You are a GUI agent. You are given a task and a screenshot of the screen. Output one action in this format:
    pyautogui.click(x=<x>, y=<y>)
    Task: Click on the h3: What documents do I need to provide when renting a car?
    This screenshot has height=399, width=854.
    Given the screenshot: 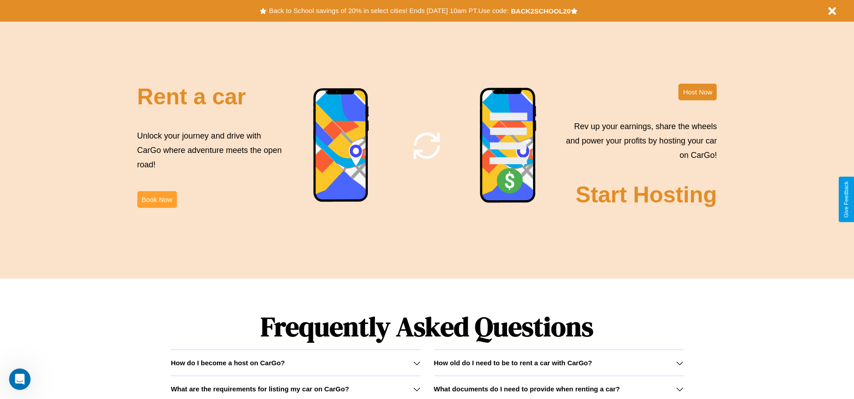 What is the action you would take?
    pyautogui.click(x=527, y=389)
    